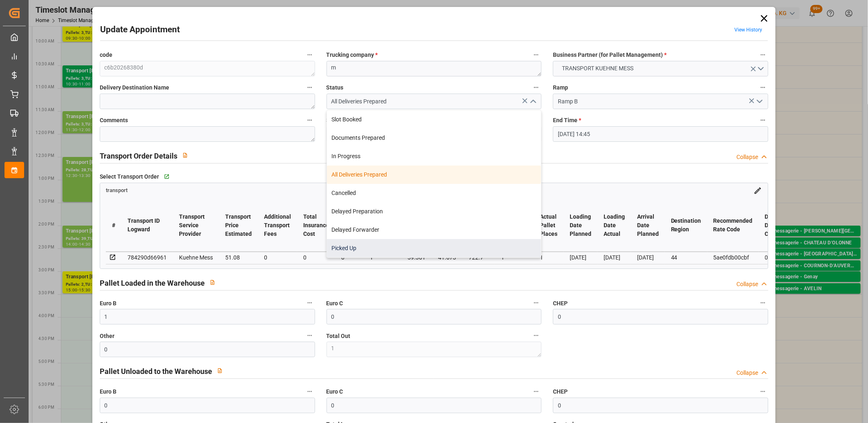  Describe the element at coordinates (434, 212) in the screenshot. I see `div: Delayed Preparation` at that location.